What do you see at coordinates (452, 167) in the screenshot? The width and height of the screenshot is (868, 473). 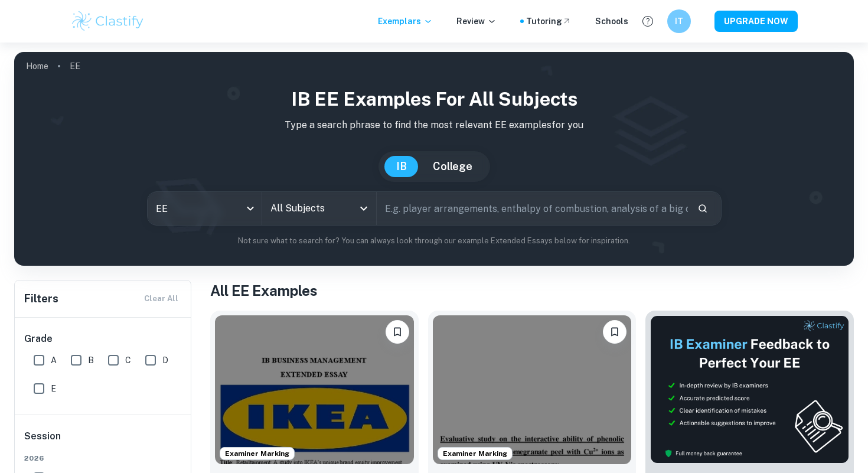 I see `button: College` at bounding box center [452, 167].